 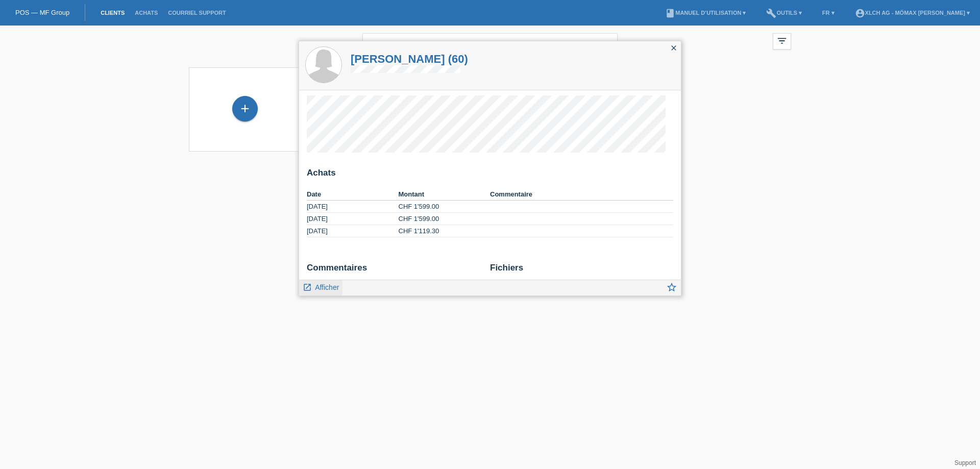 I want to click on div: Enregistrer le client, so click(x=245, y=109).